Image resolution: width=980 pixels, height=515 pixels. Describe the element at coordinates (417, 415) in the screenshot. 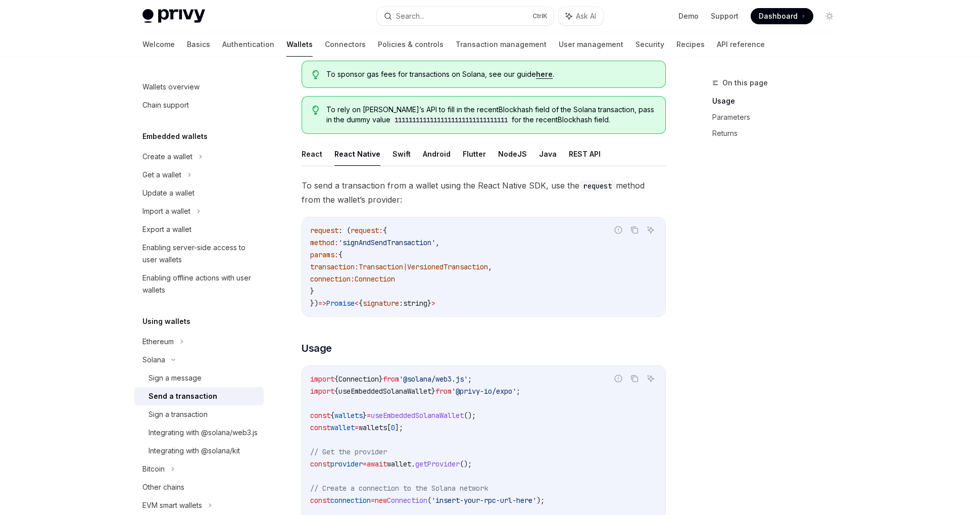

I see `span: useEmbeddedSolanaWallet` at that location.